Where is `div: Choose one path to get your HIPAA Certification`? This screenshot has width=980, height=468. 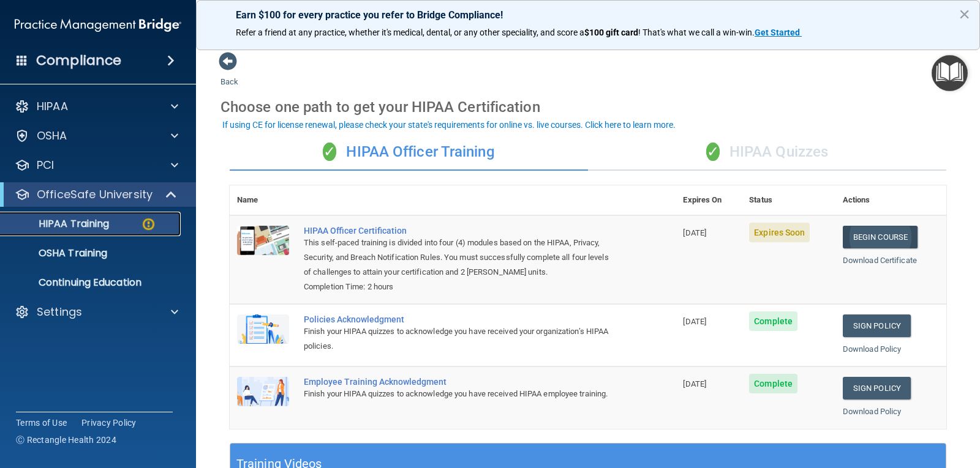
div: Choose one path to get your HIPAA Certification is located at coordinates (588, 107).